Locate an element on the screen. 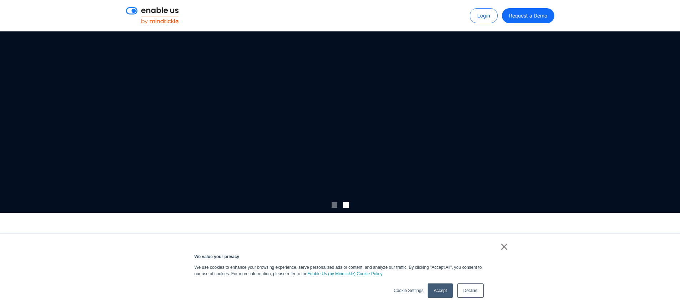 Image resolution: width=680 pixels, height=307 pixels. strong: We value your privacy is located at coordinates (217, 257).